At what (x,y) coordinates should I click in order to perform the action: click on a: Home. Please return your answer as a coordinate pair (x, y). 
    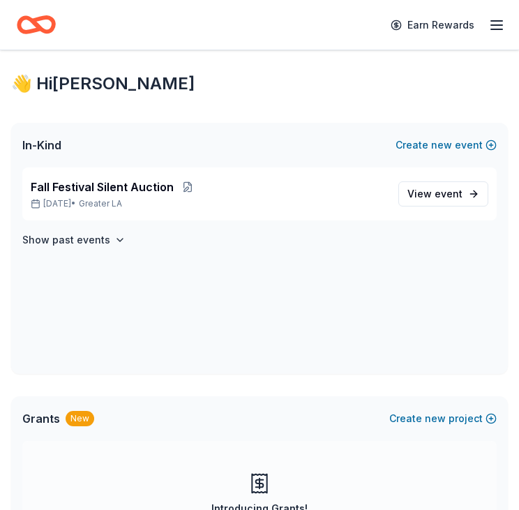
    Looking at the image, I should click on (36, 24).